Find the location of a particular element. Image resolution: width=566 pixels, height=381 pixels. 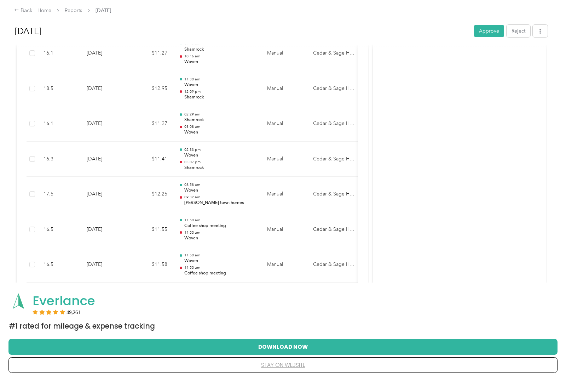

p: 03:07 pm is located at coordinates (220, 162).